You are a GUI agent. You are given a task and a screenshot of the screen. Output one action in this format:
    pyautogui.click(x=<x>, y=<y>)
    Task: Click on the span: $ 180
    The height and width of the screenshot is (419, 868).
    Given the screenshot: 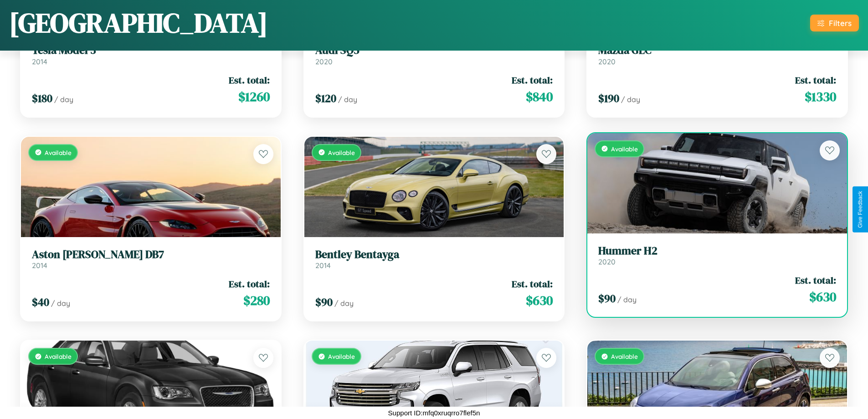 What is the action you would take?
    pyautogui.click(x=41, y=98)
    